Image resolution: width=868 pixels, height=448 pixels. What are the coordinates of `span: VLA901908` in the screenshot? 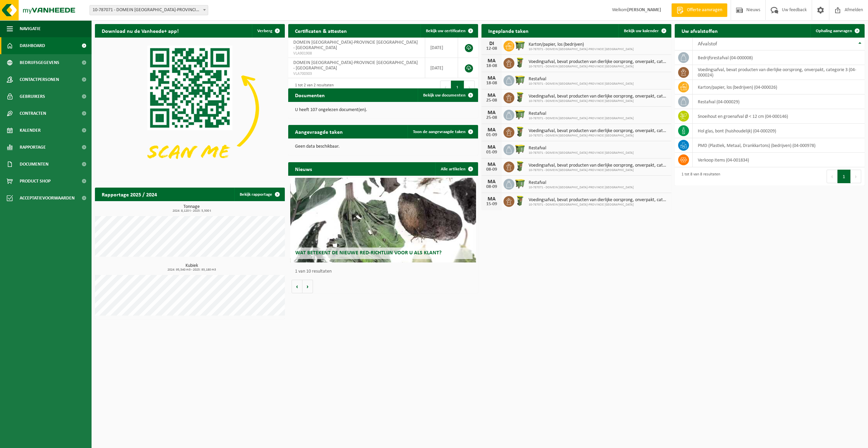 It's located at (357, 54).